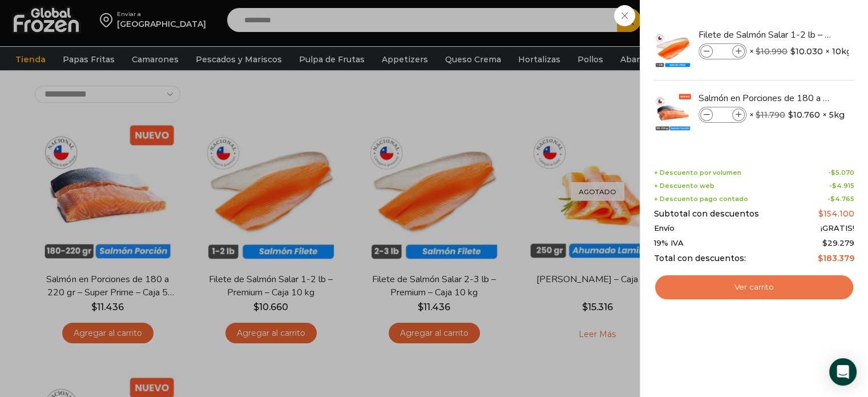 This screenshot has width=868, height=397. What do you see at coordinates (664, 228) in the screenshot?
I see `span: Envío` at bounding box center [664, 228].